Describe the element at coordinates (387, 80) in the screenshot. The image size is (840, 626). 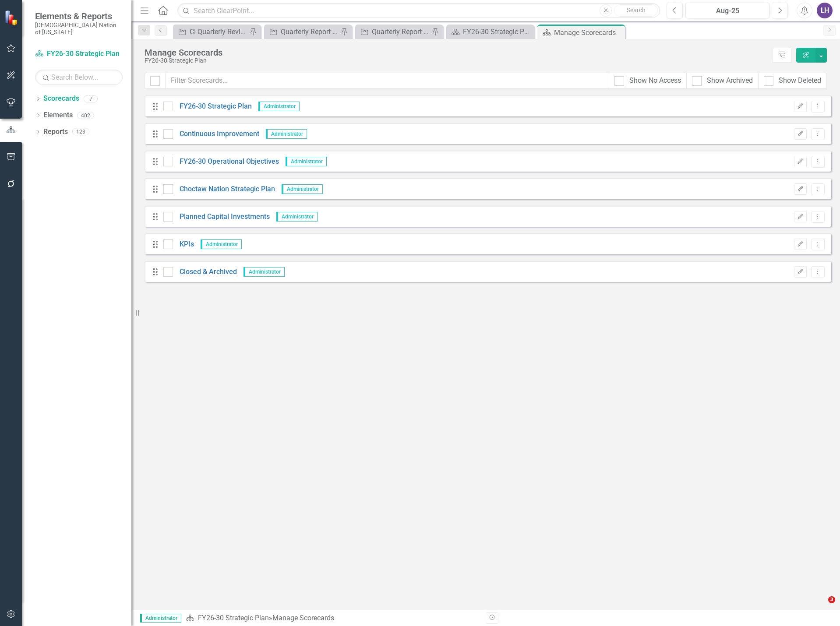
I see `input: Filter Scorecards...` at that location.